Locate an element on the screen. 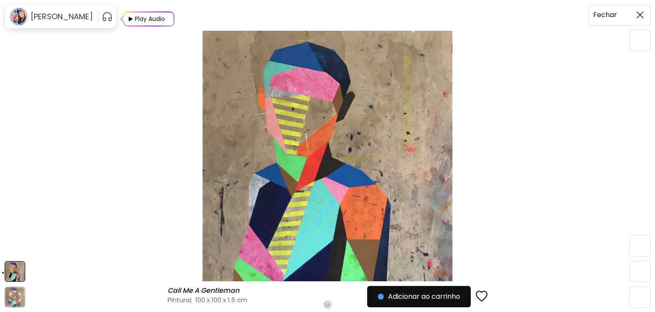  button: Adicionar ao carrinho is located at coordinates (419, 297).